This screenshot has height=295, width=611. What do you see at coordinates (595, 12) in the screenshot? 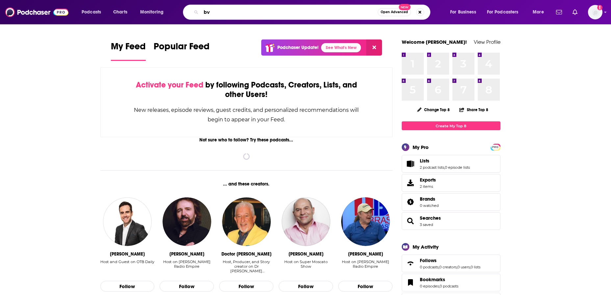
I see `button: Show profile menu` at bounding box center [595, 12].